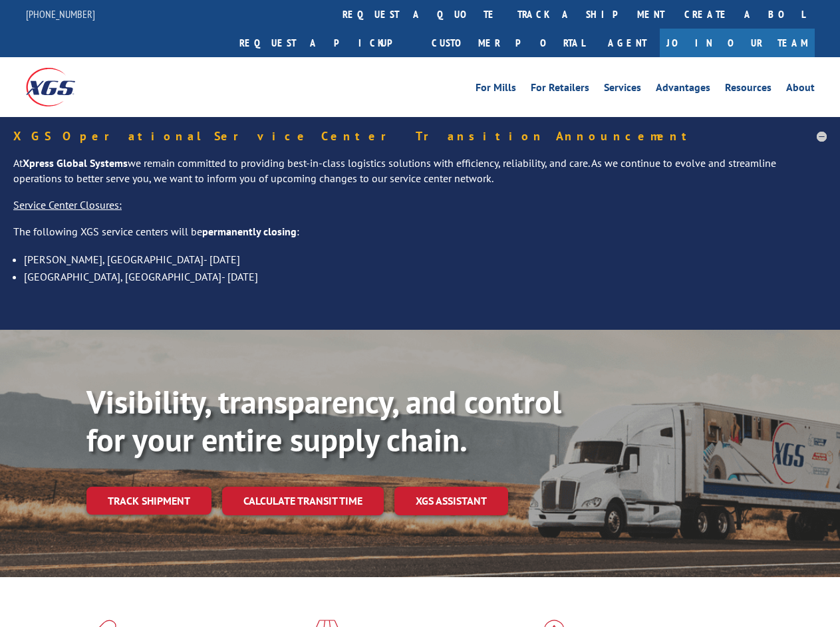 Image resolution: width=840 pixels, height=627 pixels. What do you see at coordinates (683, 90) in the screenshot?
I see `a: Advantages` at bounding box center [683, 90].